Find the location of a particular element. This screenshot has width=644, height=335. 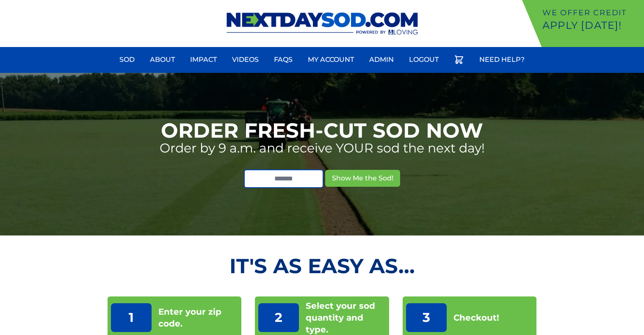

a: Impact is located at coordinates (203, 60).